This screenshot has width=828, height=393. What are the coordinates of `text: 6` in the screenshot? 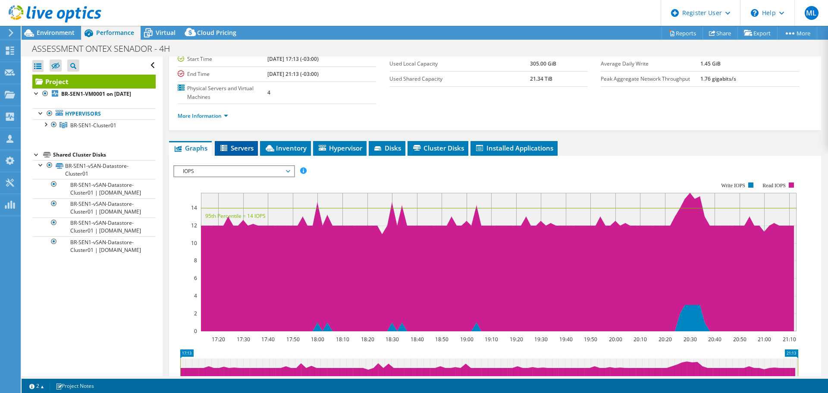 It's located at (195, 278).